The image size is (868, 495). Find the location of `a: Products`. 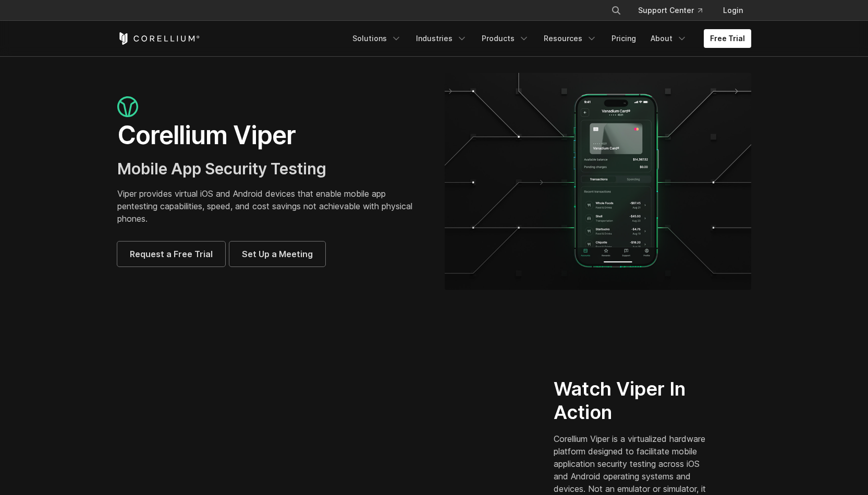

a: Products is located at coordinates (505, 39).